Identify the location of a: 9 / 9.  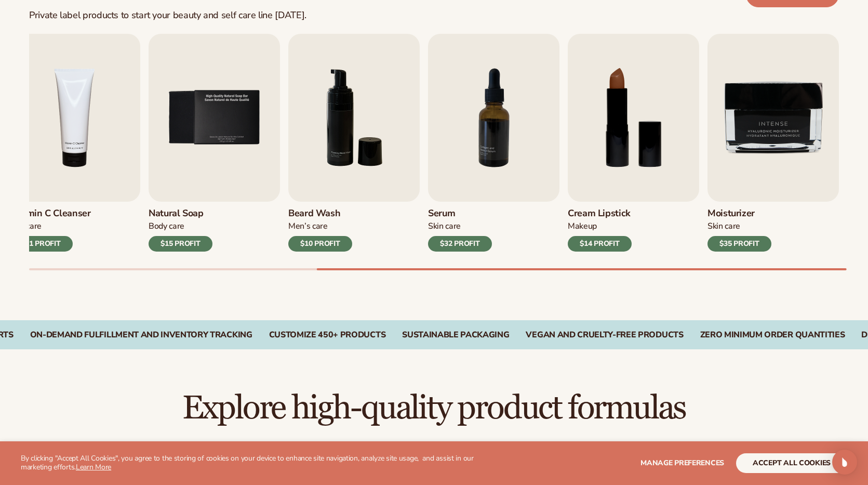
(773, 142).